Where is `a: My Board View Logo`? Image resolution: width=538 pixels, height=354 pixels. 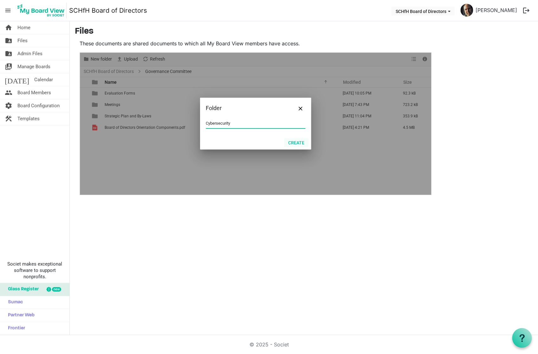 a: My Board View Logo is located at coordinates (42, 10).